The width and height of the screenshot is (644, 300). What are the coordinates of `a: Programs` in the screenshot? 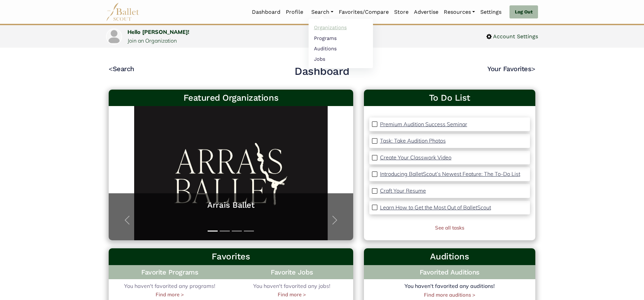 It's located at (341, 38).